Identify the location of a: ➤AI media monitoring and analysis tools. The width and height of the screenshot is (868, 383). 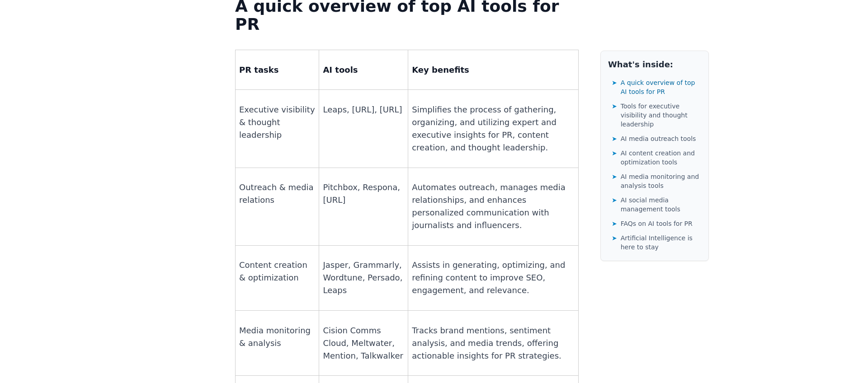
(656, 181).